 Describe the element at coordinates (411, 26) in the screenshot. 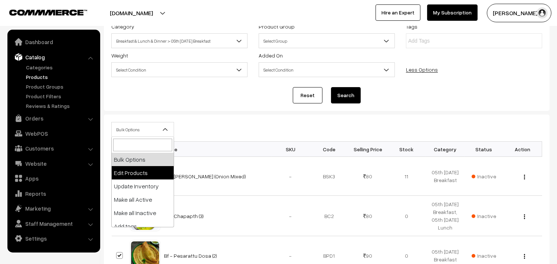

I see `label: Tags` at that location.